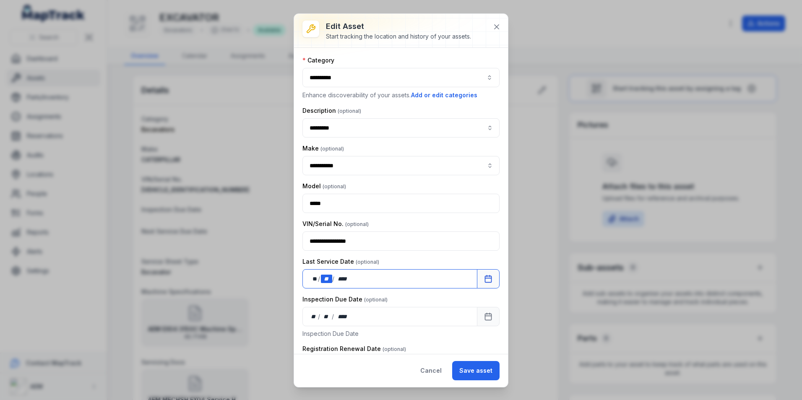 Image resolution: width=802 pixels, height=400 pixels. I want to click on button: Save asset, so click(476, 371).